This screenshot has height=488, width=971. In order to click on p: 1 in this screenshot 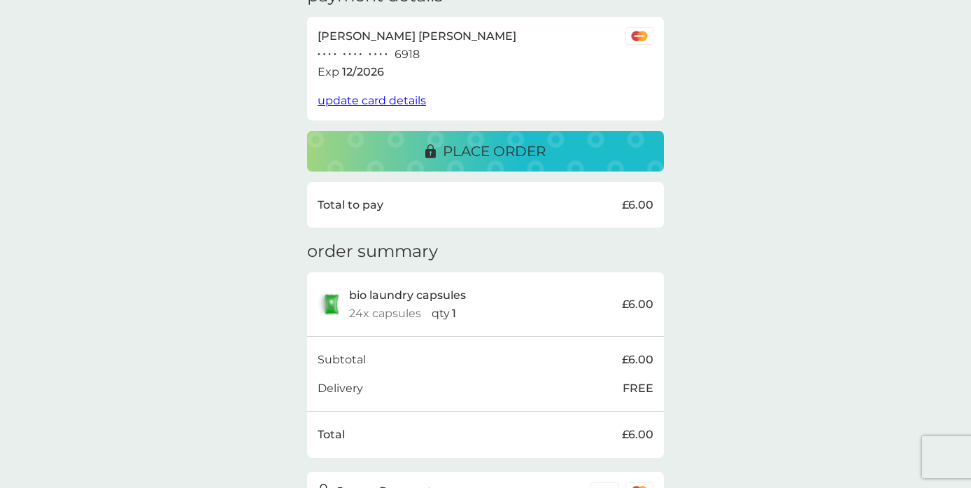, I will do `click(454, 314)`.